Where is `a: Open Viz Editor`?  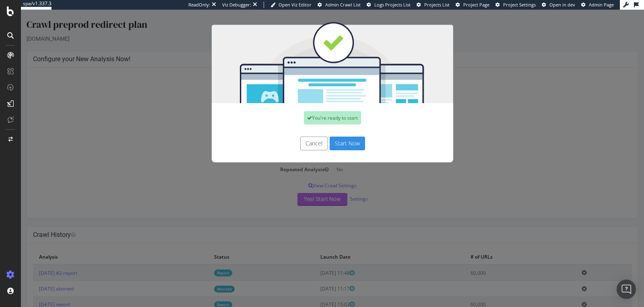
a: Open Viz Editor is located at coordinates (291, 5).